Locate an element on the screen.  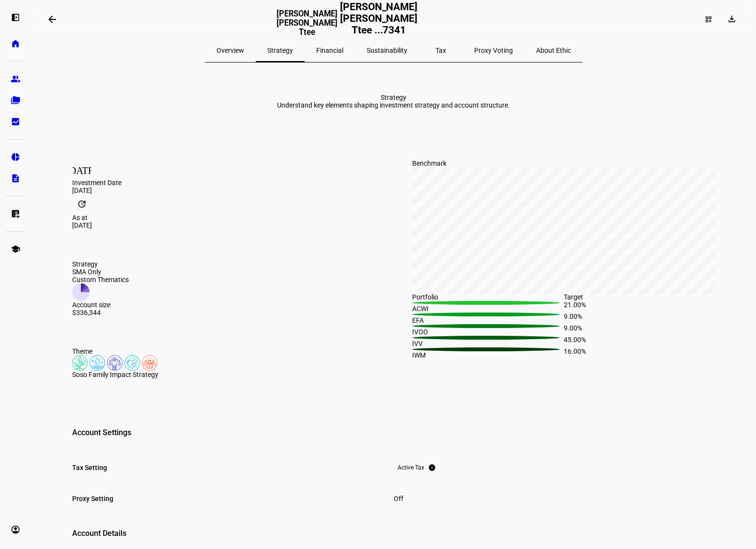
div: EFA is located at coordinates (488, 321).